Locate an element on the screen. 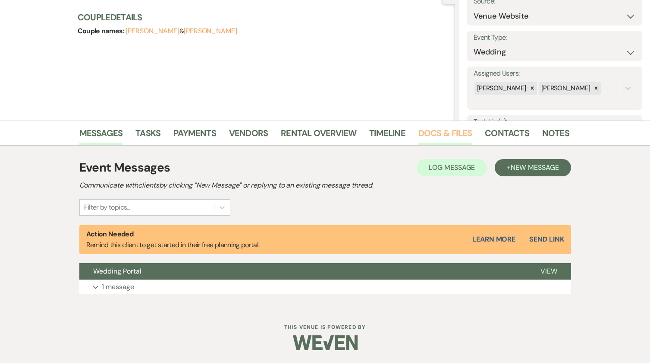  a: Learn More is located at coordinates (494, 239).